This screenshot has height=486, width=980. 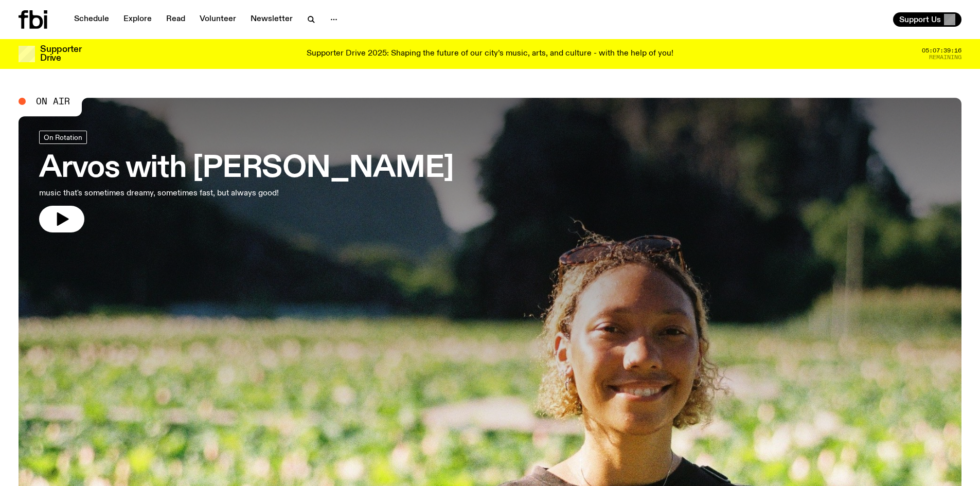 I want to click on span: 05:07:39:16, so click(x=941, y=51).